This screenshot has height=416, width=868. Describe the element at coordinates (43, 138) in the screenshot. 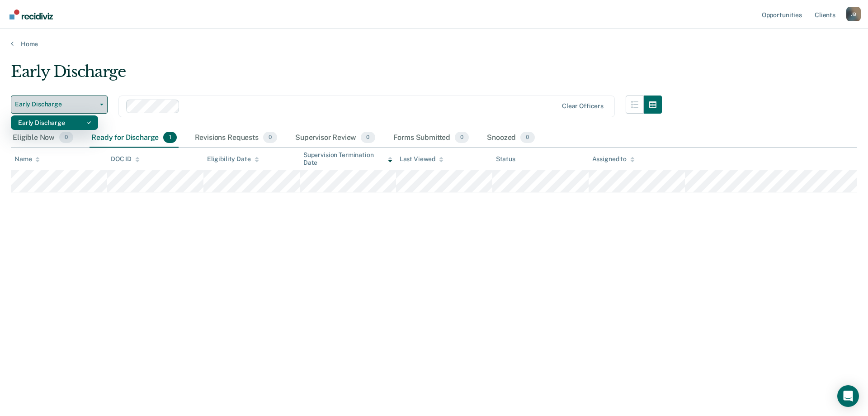

I see `div: Eligible Now0` at that location.